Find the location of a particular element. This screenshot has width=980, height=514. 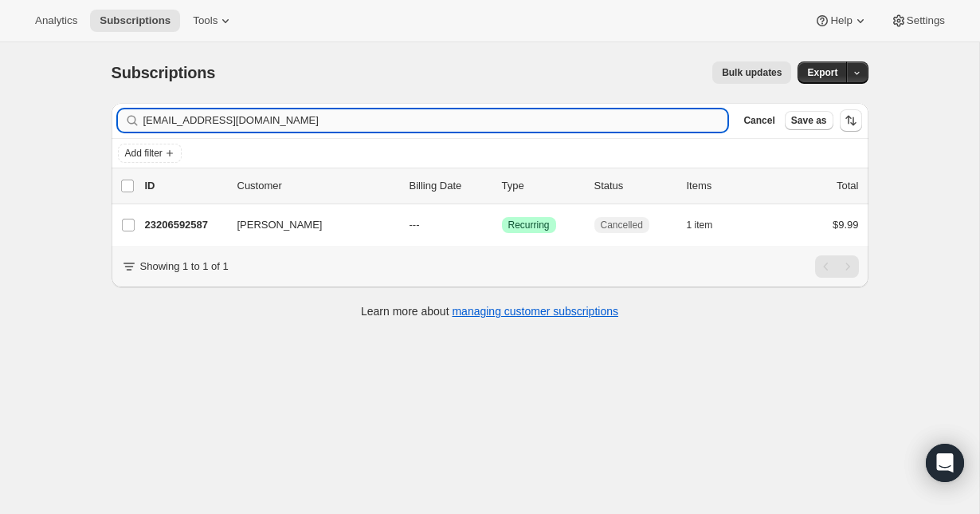

span: Export is located at coordinates (823, 72).